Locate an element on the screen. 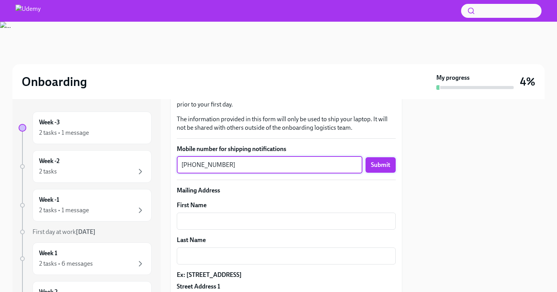 The height and width of the screenshot is (292, 557). p: The information provided in this form will only be used to ship your laptop. It will not be share... is located at coordinates (286, 123).